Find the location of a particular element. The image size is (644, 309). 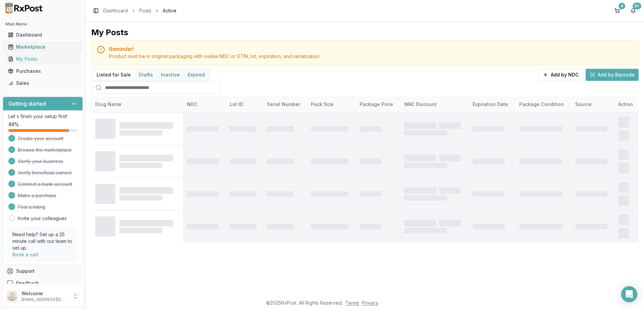

div: Marketplace is located at coordinates (43, 47).